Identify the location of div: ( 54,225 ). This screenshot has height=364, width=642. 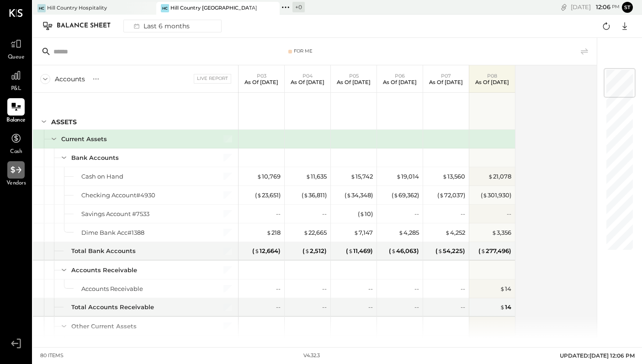
(450, 251).